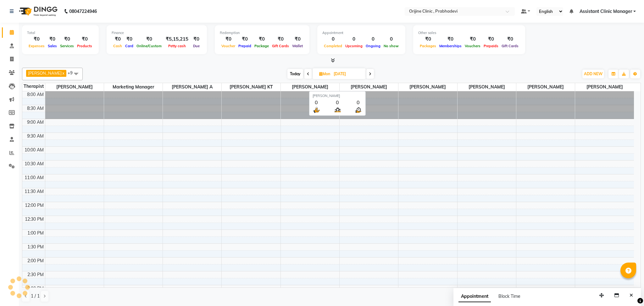  What do you see at coordinates (36, 288) in the screenshot?
I see `div: 3:00 PM` at bounding box center [36, 288].